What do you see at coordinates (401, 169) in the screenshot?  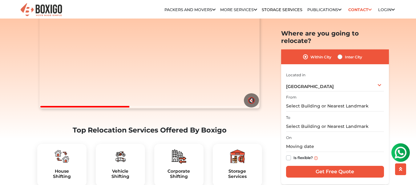 I see `button: scroll up` at bounding box center [401, 169].